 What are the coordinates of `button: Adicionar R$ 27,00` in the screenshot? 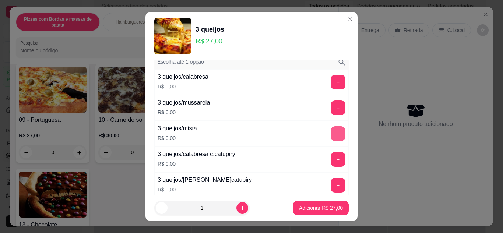 It's located at (321, 208).